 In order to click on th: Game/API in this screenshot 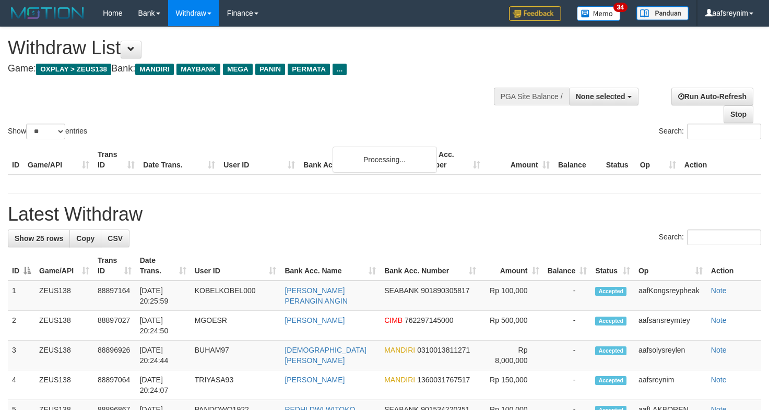, I will do `click(58, 160)`.